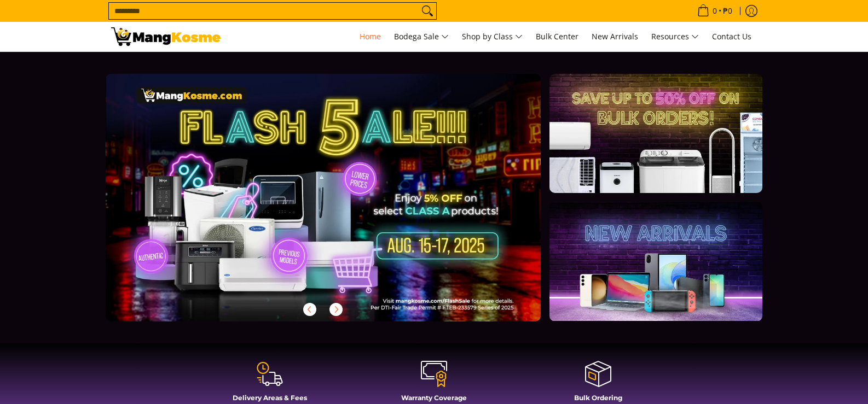 This screenshot has height=404, width=868. I want to click on span: Resources, so click(675, 37).